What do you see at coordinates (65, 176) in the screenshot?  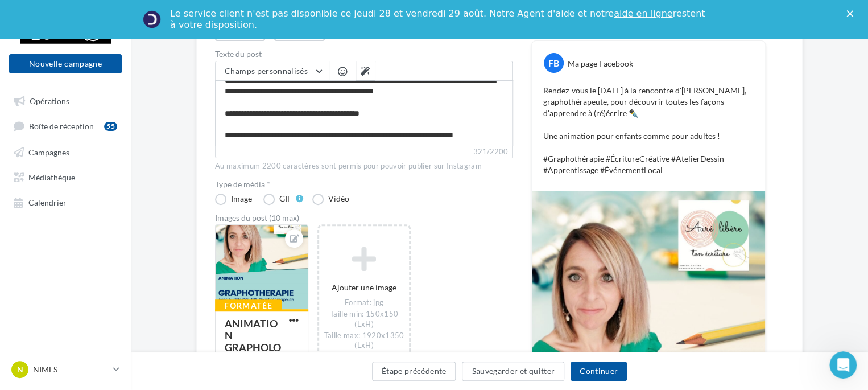 I see `a: Médiathèque` at bounding box center [65, 176].